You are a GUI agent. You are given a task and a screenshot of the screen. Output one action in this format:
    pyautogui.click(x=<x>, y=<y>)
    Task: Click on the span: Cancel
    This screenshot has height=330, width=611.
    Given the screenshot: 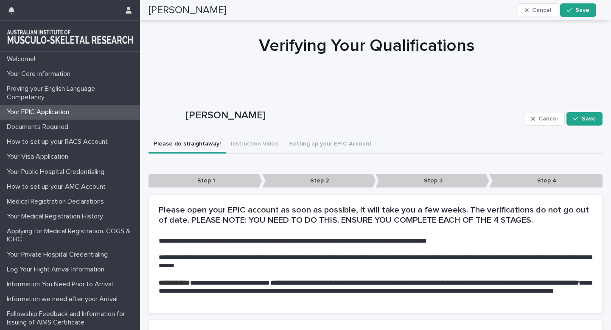 What is the action you would take?
    pyautogui.click(x=548, y=119)
    